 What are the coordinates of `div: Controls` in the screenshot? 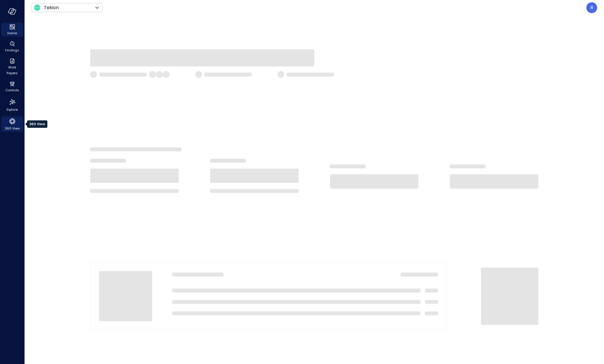 It's located at (12, 87).